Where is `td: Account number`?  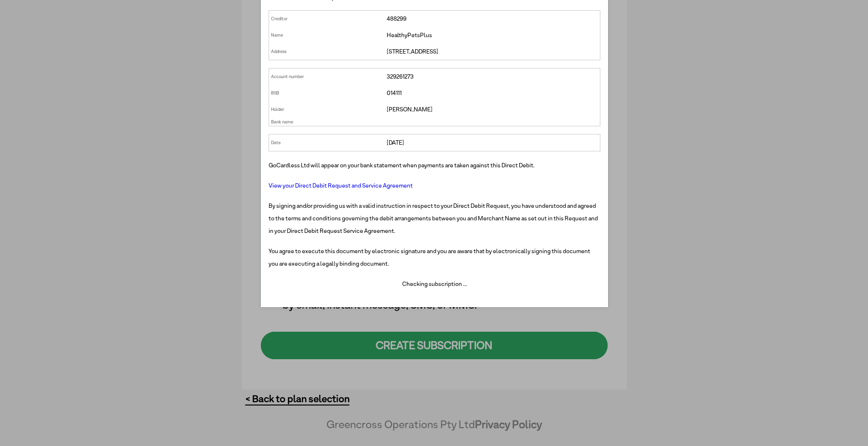
td: Account number is located at coordinates (327, 77).